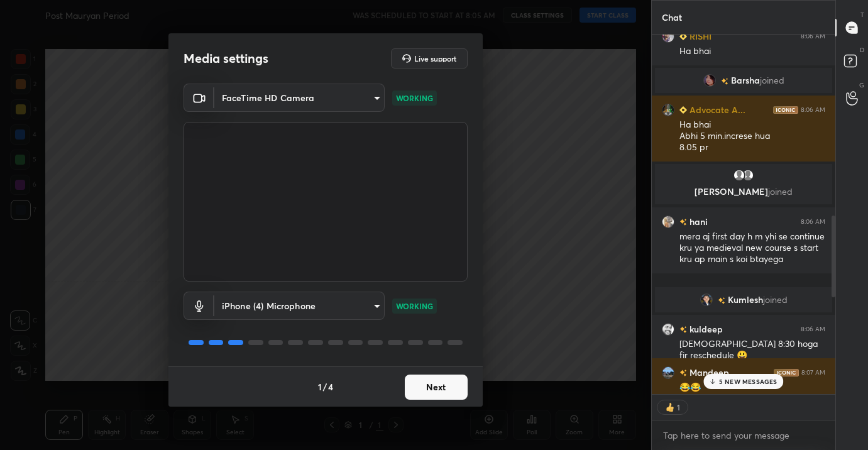 The image size is (868, 450). What do you see at coordinates (708, 372) in the screenshot?
I see `h6: Mandeep` at bounding box center [708, 372].